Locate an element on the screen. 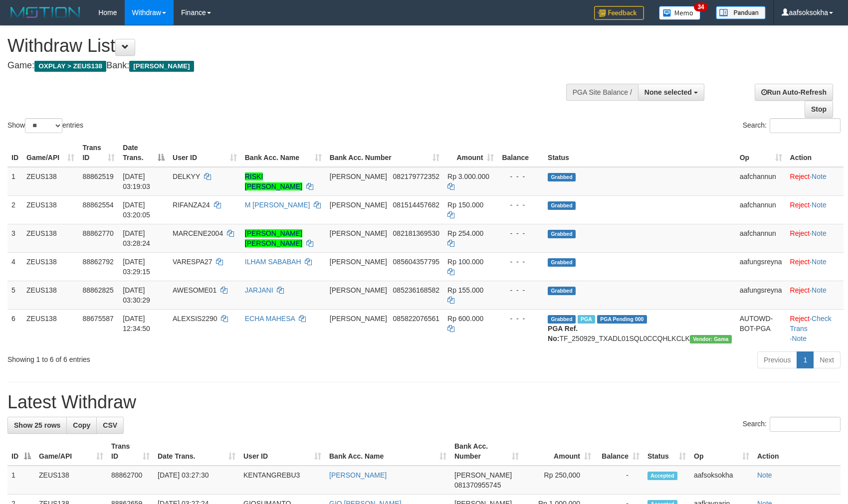 This screenshot has width=848, height=504. span: Rp 155.000 is located at coordinates (465, 290).